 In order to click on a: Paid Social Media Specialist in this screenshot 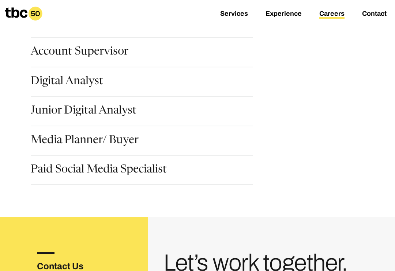, I will do `click(99, 170)`.